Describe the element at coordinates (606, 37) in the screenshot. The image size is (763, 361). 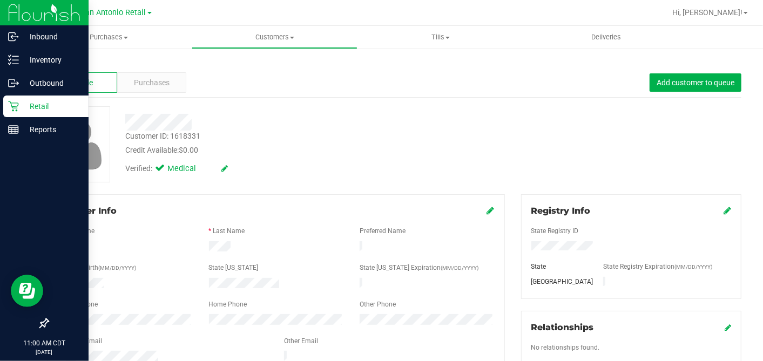
I see `span: Deliveries` at that location.